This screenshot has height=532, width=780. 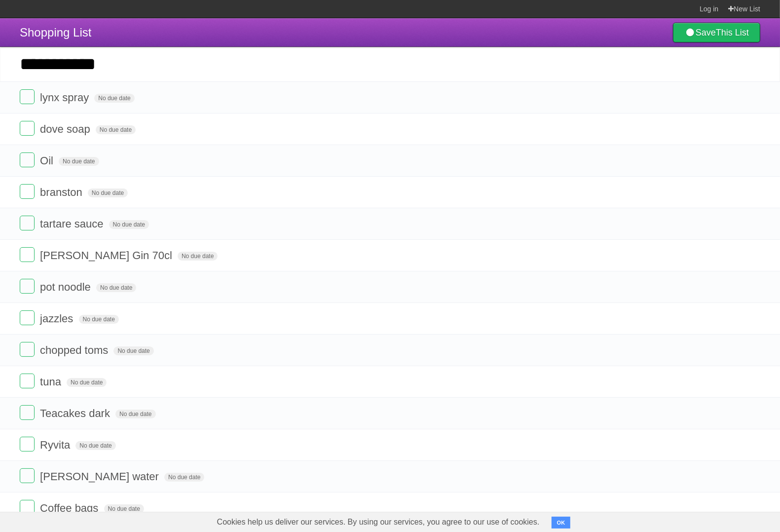 What do you see at coordinates (379, 522) in the screenshot?
I see `span: Cookies help us deliver our services. By using our services, you agree to our use of cookies.` at bounding box center [379, 522].